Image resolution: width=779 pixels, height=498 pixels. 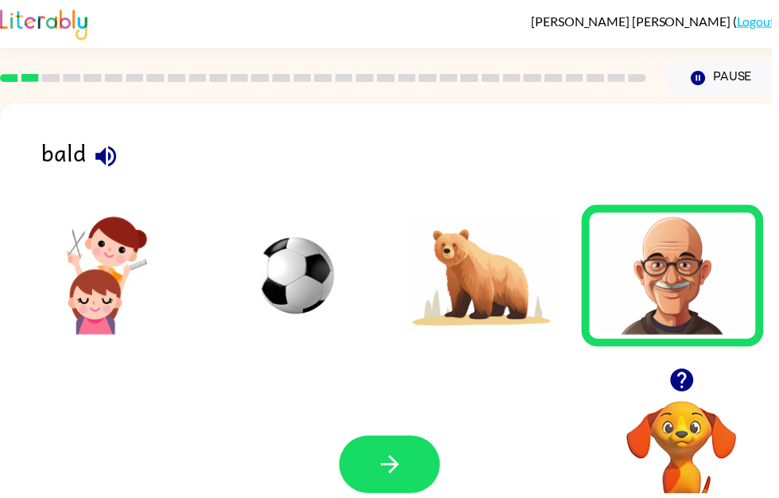 What do you see at coordinates (299, 278) in the screenshot?
I see `img: Answer choice 2` at bounding box center [299, 278].